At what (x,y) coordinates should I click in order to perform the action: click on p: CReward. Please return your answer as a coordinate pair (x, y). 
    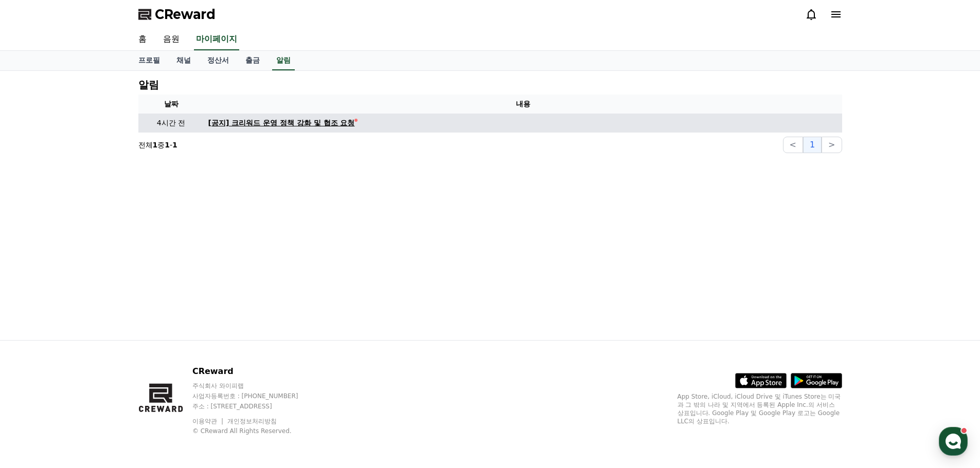
    Looking at the image, I should click on (255, 371).